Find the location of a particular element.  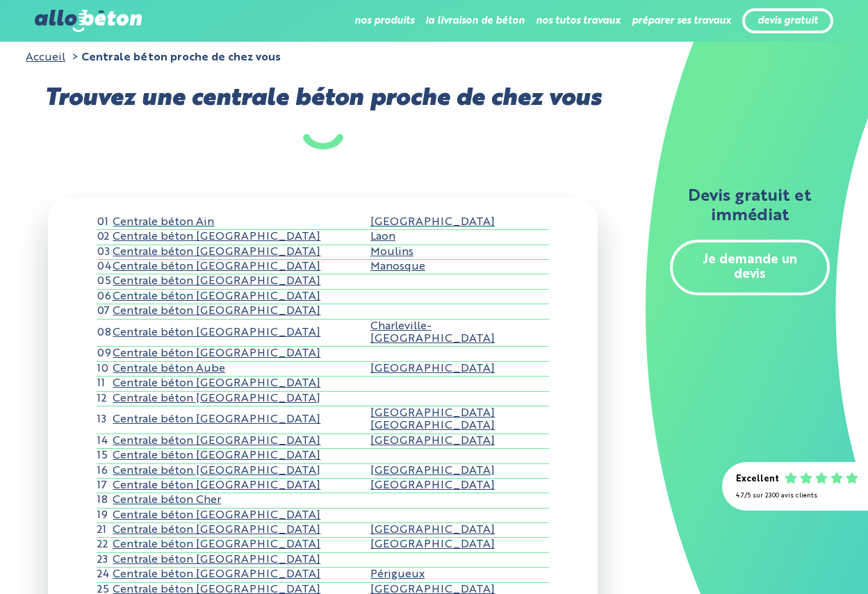

td: 06 is located at coordinates (105, 296).